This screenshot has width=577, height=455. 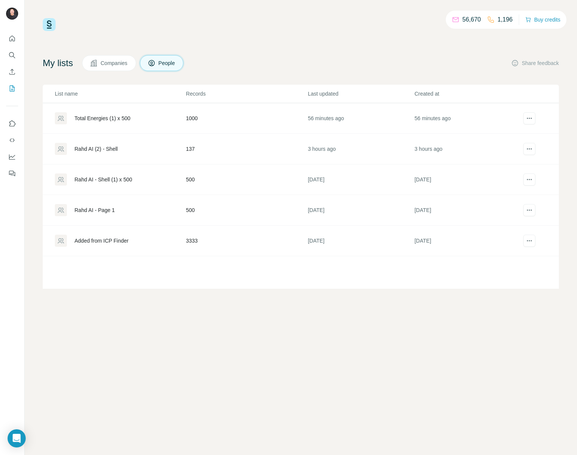 I want to click on div: Rahd AI - Shell (1) x 500, so click(x=103, y=180).